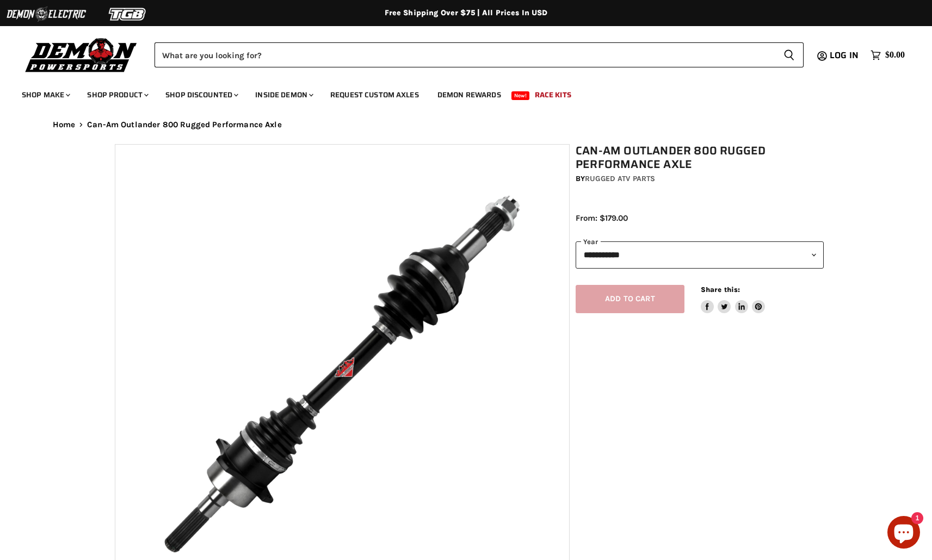  I want to click on span: New!, so click(520, 96).